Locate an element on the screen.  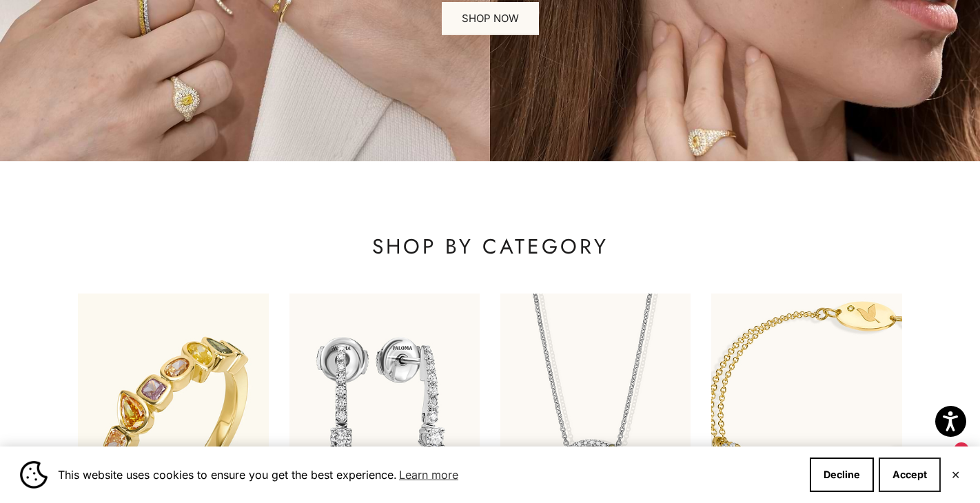
img: Cookie banner is located at coordinates (34, 474).